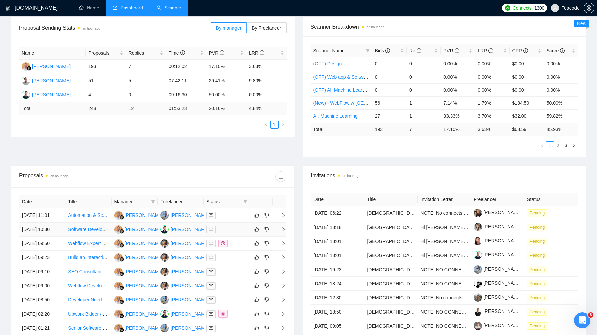 The image size is (597, 335). I want to click on a: (OFF) Design, so click(328, 64).